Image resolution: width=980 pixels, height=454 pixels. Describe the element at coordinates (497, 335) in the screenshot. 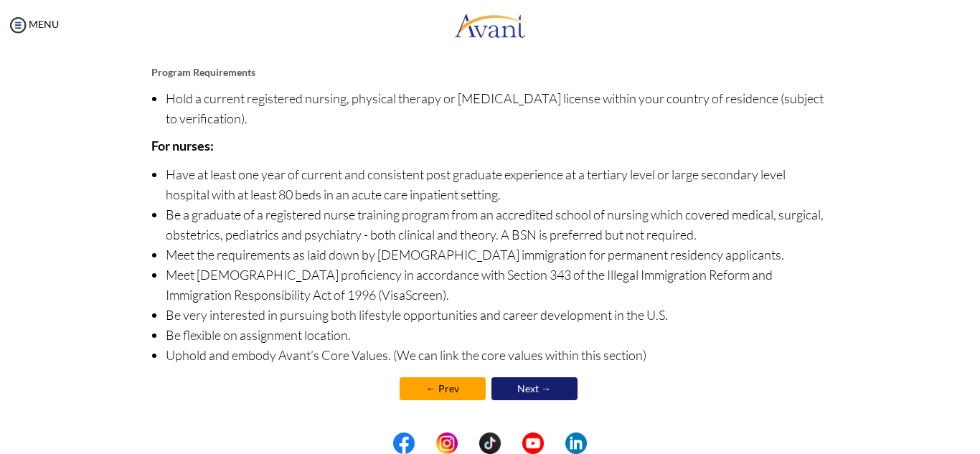

I see `li: Be flexible on assignment location.` at that location.